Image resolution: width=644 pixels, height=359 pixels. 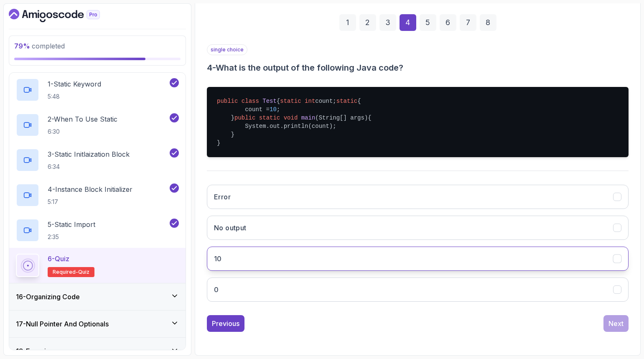 I want to click on div: Previous, so click(x=226, y=323).